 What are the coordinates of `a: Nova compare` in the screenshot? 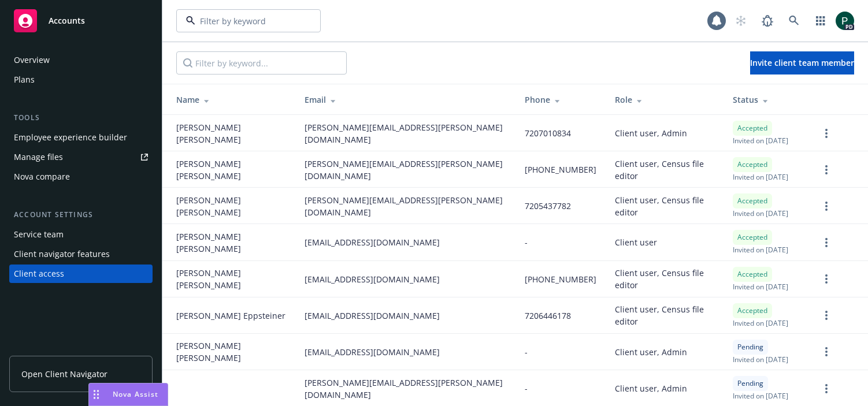 It's located at (81, 177).